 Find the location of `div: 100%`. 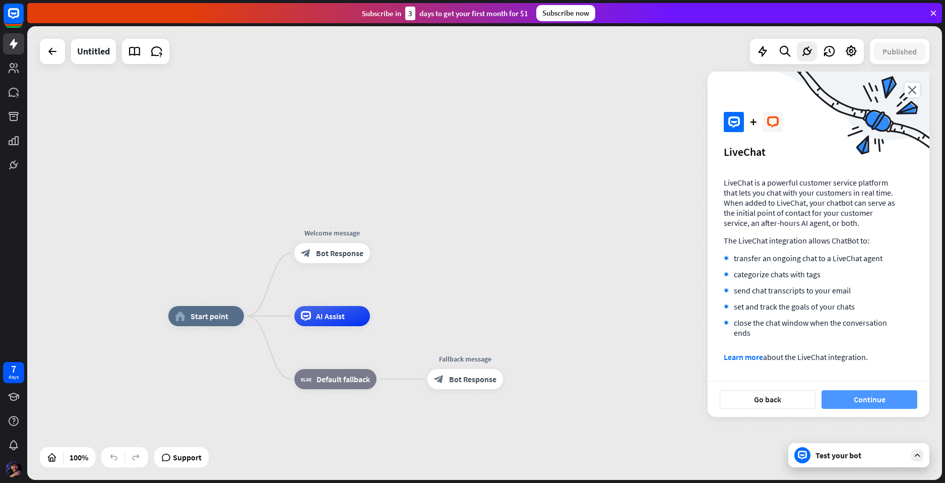

div: 100% is located at coordinates (79, 457).